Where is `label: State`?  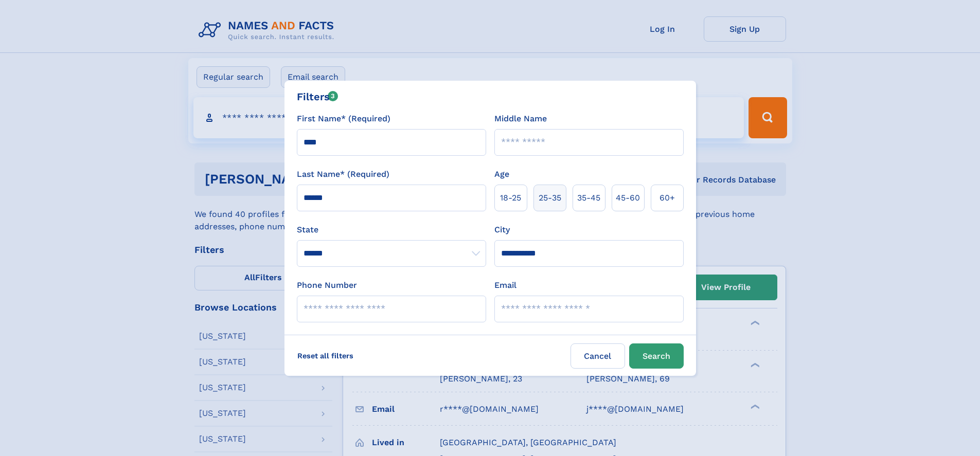
label: State is located at coordinates (392, 230).